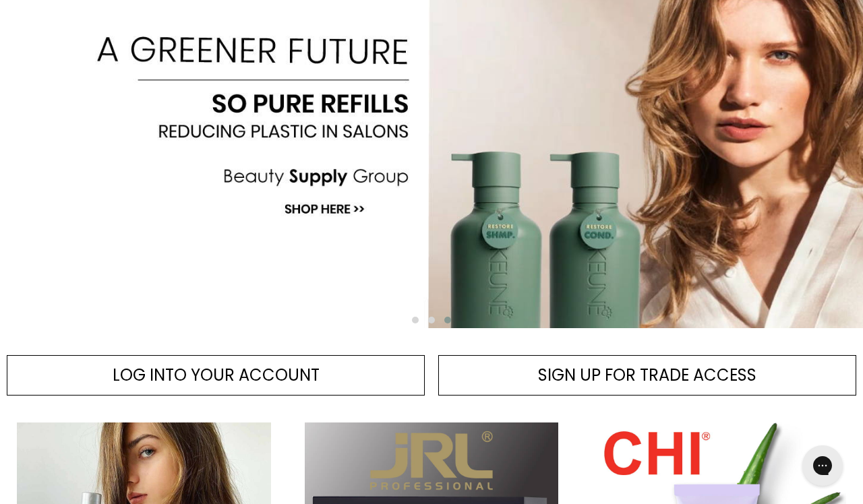 This screenshot has height=504, width=863. Describe the element at coordinates (27, 25) in the screenshot. I see `button: Gorgias live chat` at that location.